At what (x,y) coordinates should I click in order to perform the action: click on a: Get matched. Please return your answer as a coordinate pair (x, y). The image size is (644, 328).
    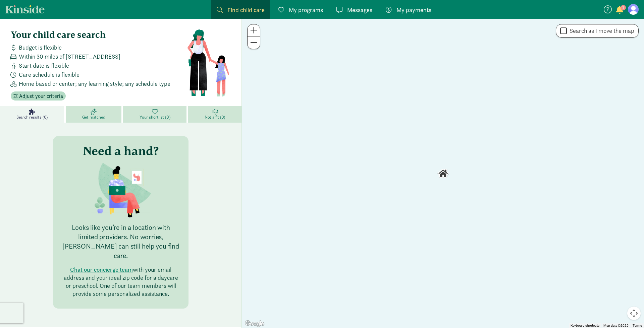
    Looking at the image, I should click on (94, 114).